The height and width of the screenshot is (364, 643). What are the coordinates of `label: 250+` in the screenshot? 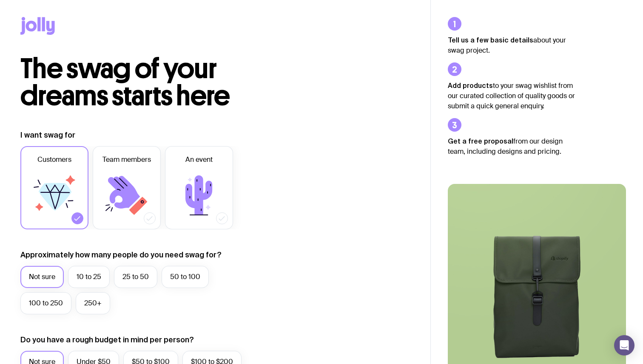 It's located at (93, 304).